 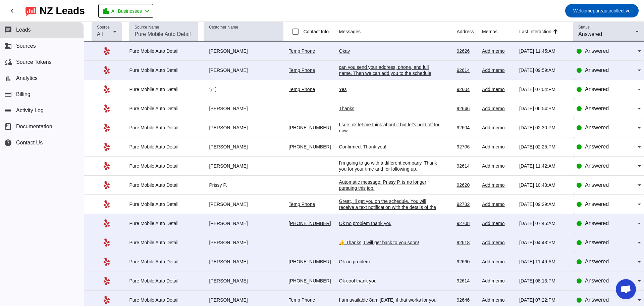 What do you see at coordinates (8, 127) in the screenshot?
I see `span: book` at bounding box center [8, 127].